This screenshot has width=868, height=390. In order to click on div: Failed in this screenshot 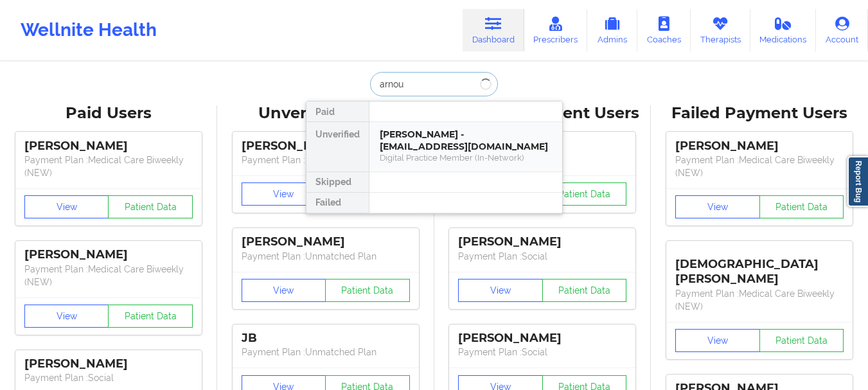, I will do `click(337, 203)`.